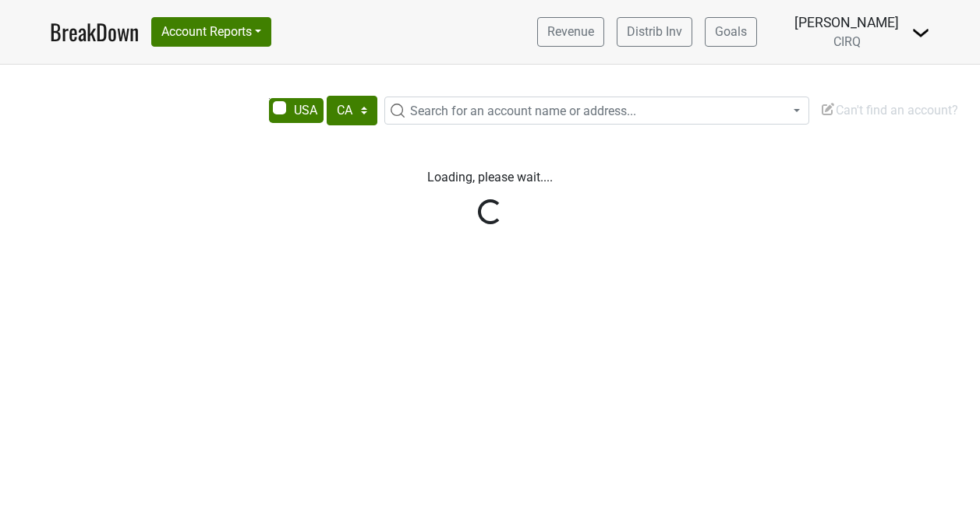  What do you see at coordinates (211, 32) in the screenshot?
I see `button: Account Reports` at bounding box center [211, 32].